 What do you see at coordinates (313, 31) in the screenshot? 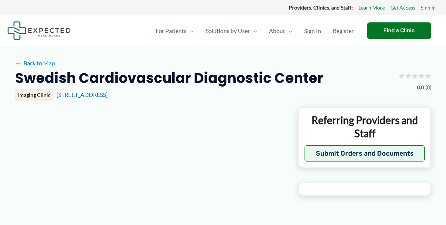
I see `span: Sign In` at bounding box center [313, 31].